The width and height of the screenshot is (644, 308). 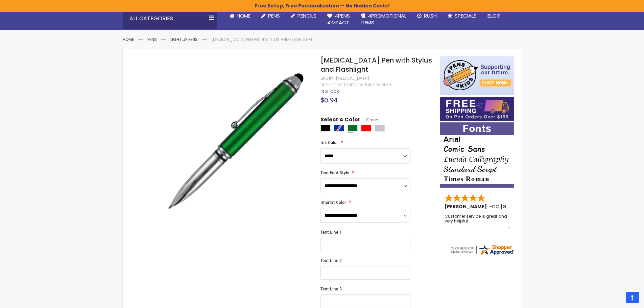 What do you see at coordinates (340, 120) in the screenshot?
I see `span: Select A Color` at bounding box center [340, 120].